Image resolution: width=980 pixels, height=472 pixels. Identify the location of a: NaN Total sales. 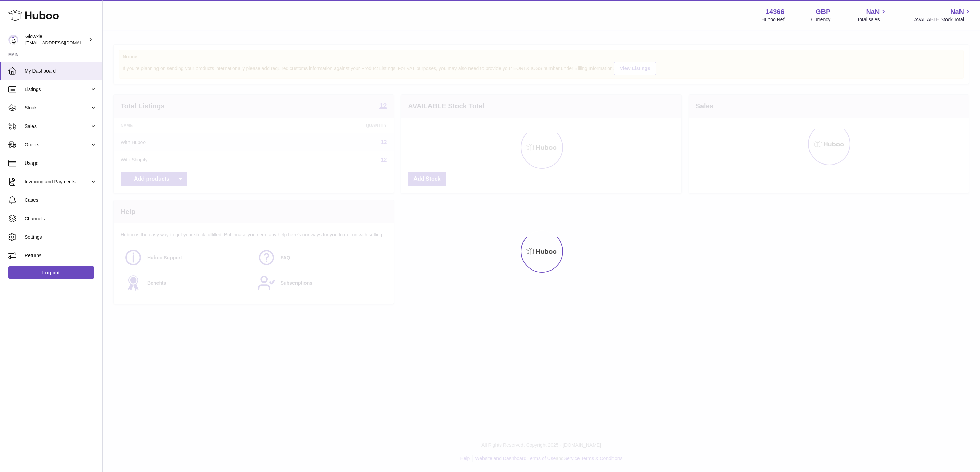
(872, 15).